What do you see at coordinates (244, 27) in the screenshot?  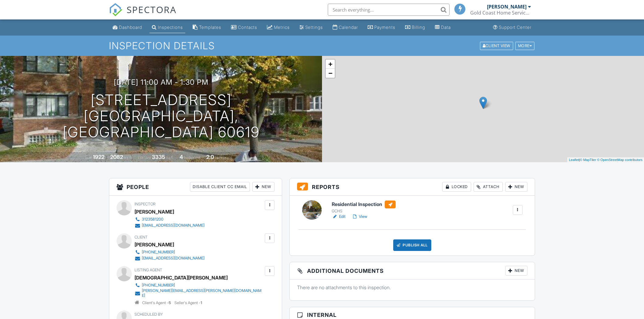 I see `a: Contacts` at bounding box center [244, 27].